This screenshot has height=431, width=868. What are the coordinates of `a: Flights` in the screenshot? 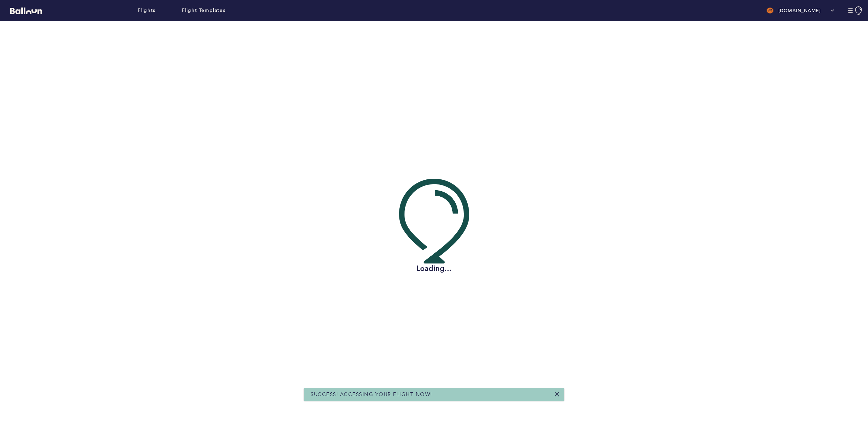 It's located at (146, 11).